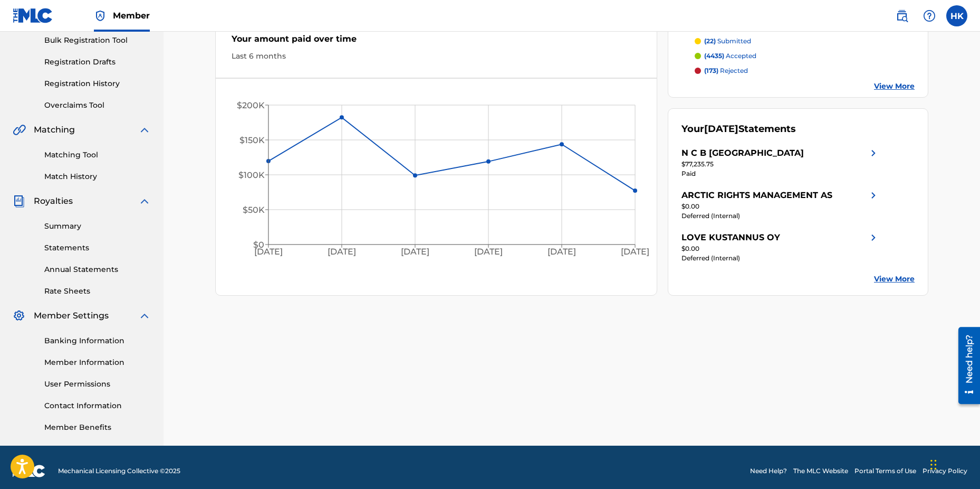 Image resolution: width=980 pixels, height=489 pixels. What do you see at coordinates (98, 40) in the screenshot?
I see `a: Bulk Registration Tool` at bounding box center [98, 40].